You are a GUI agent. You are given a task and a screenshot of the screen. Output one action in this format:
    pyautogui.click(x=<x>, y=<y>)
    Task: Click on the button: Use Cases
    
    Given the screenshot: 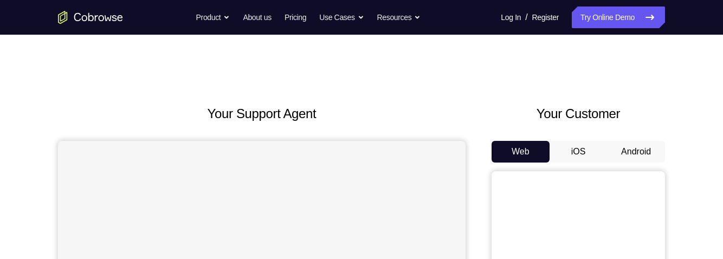 What is the action you would take?
    pyautogui.click(x=342, y=17)
    